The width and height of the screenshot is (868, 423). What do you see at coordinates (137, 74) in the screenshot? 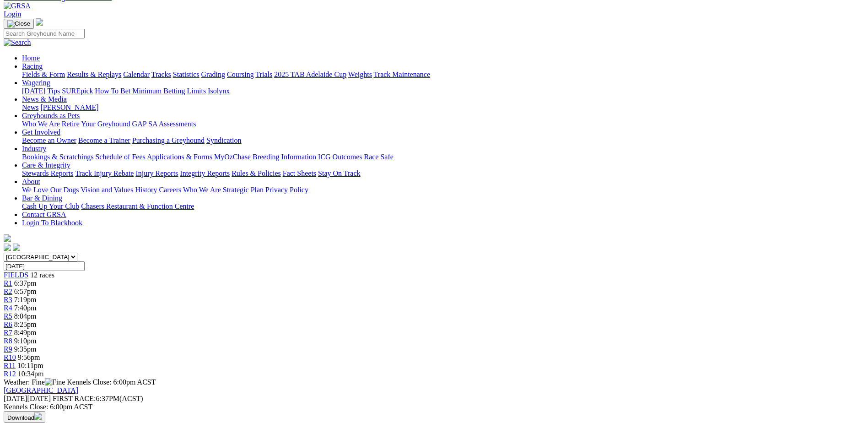
I see `a: Calendar` at bounding box center [137, 74].